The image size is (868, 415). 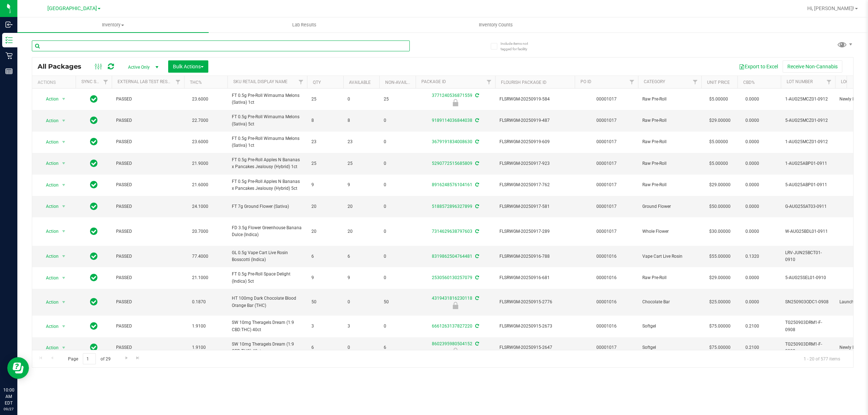 I want to click on span: HT 100mg Dark Chocolate Blood Orange Bar (THC), so click(x=267, y=302).